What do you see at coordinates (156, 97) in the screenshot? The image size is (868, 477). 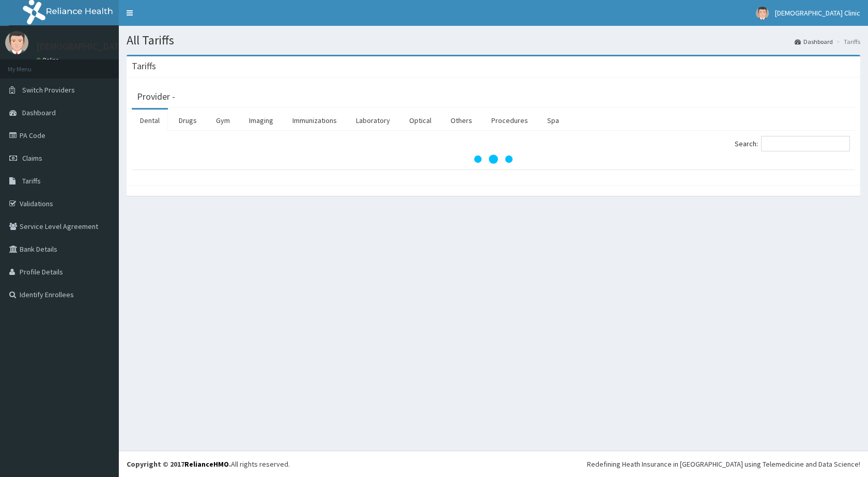 I see `h3: Provider -` at bounding box center [156, 97].